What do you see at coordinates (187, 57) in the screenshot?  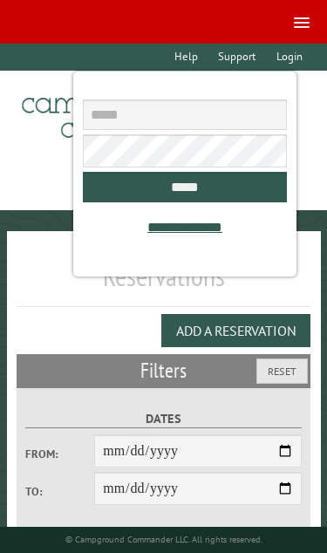 I see `a: Help` at bounding box center [187, 57].